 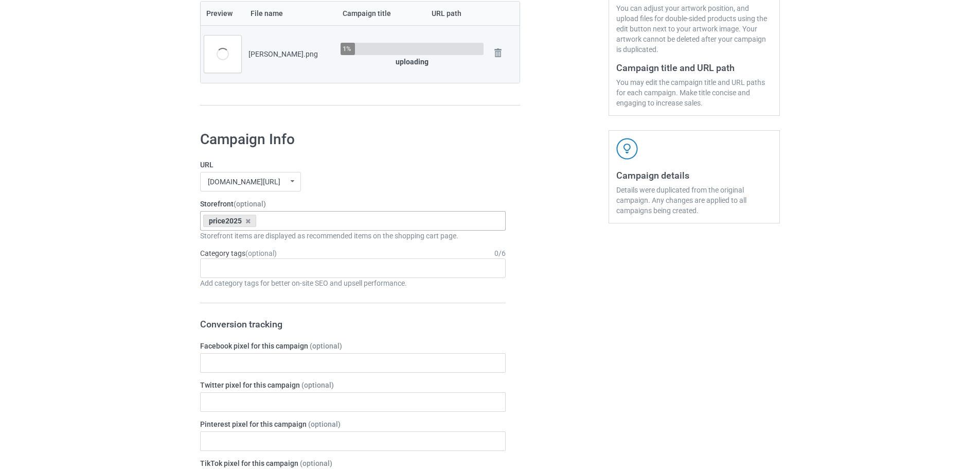 What do you see at coordinates (412, 62) in the screenshot?
I see `div: uploading` at bounding box center [412, 62].